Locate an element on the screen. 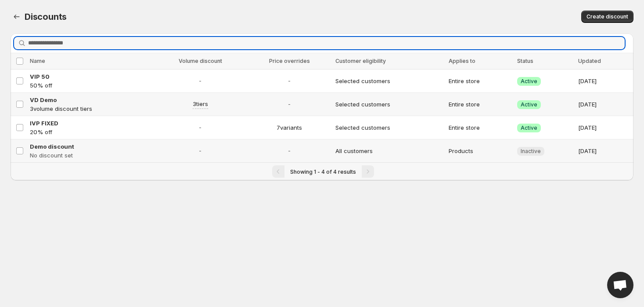 The height and width of the screenshot is (307, 644). span: Price overrides is located at coordinates (290, 61).